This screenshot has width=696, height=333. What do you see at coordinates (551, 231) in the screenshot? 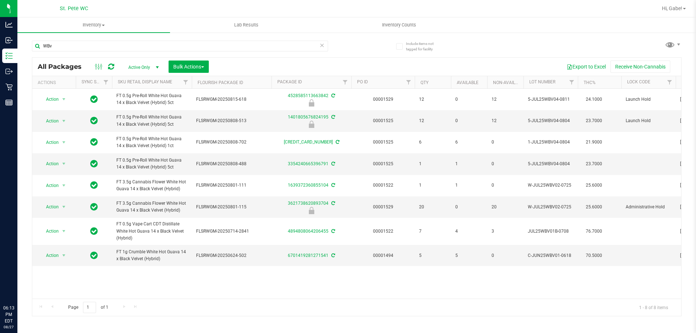
I see `span: JUL25WBV01B-0708` at bounding box center [551, 231].